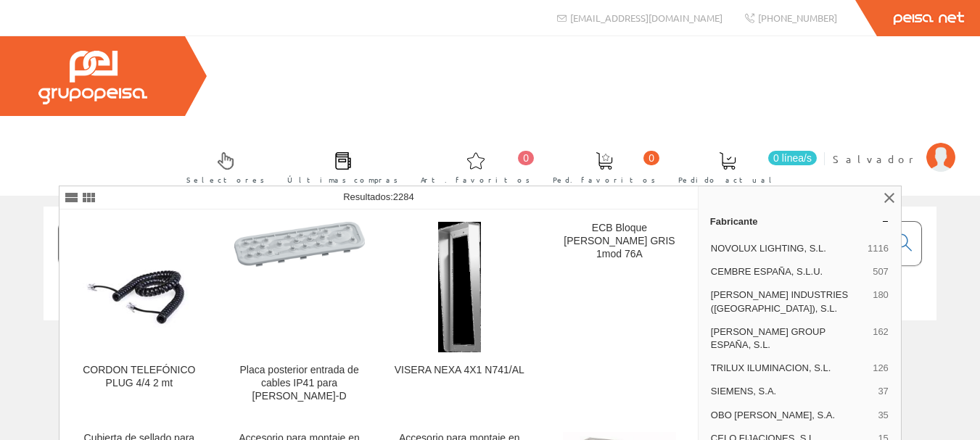 This screenshot has height=440, width=980. Describe the element at coordinates (883, 415) in the screenshot. I see `span: 35` at that location.